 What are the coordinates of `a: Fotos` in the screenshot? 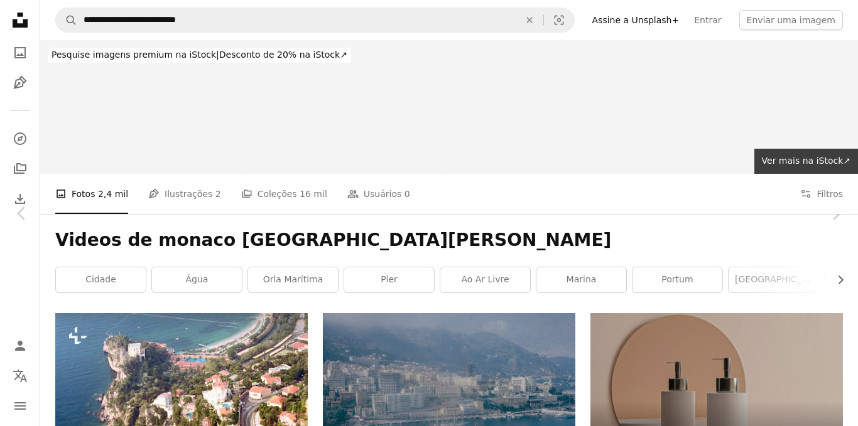 It's located at (20, 53).